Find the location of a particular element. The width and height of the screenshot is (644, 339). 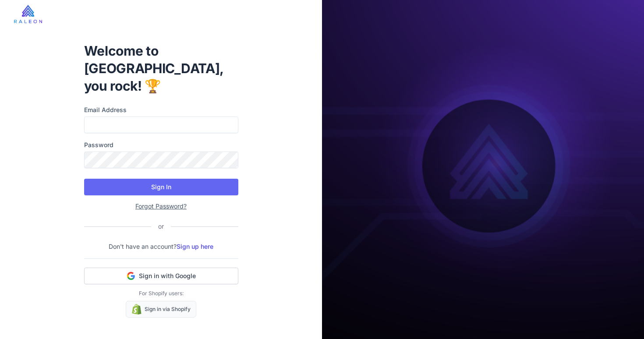

label: Password is located at coordinates (161, 145).